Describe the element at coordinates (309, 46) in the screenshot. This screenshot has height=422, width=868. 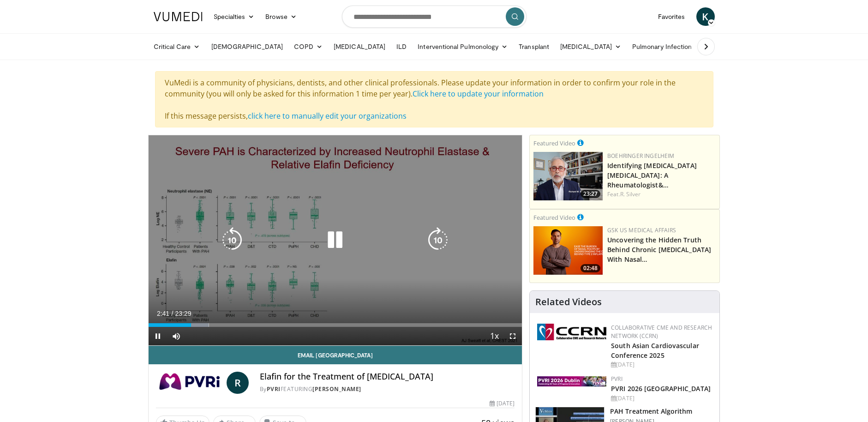
I see `a: COPD` at that location.